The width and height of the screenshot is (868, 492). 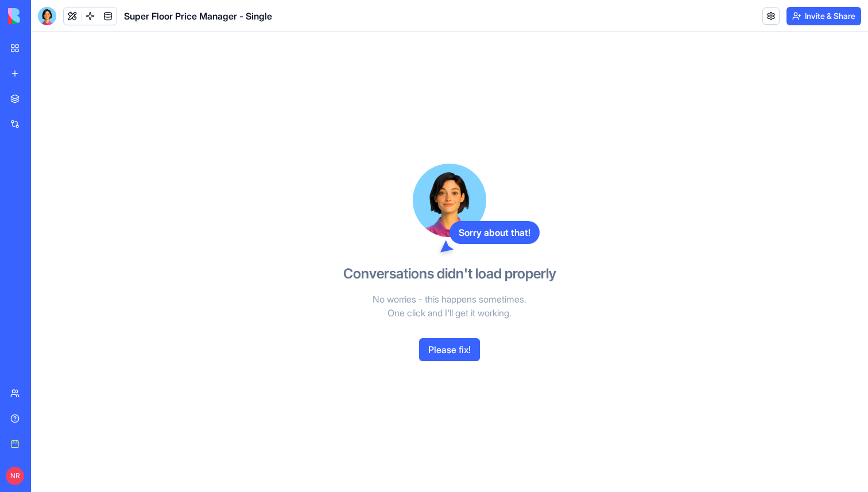 I want to click on span: NR, so click(x=15, y=476).